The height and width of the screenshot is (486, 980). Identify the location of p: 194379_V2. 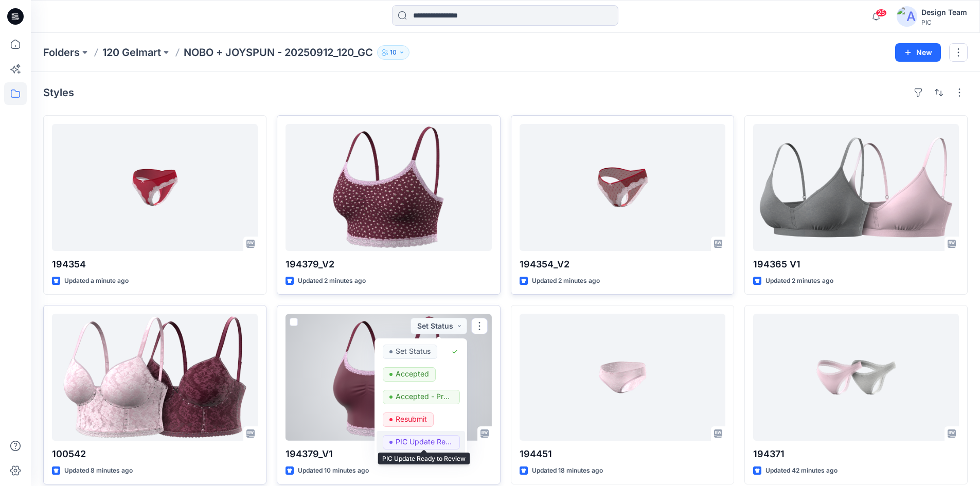
(388, 264).